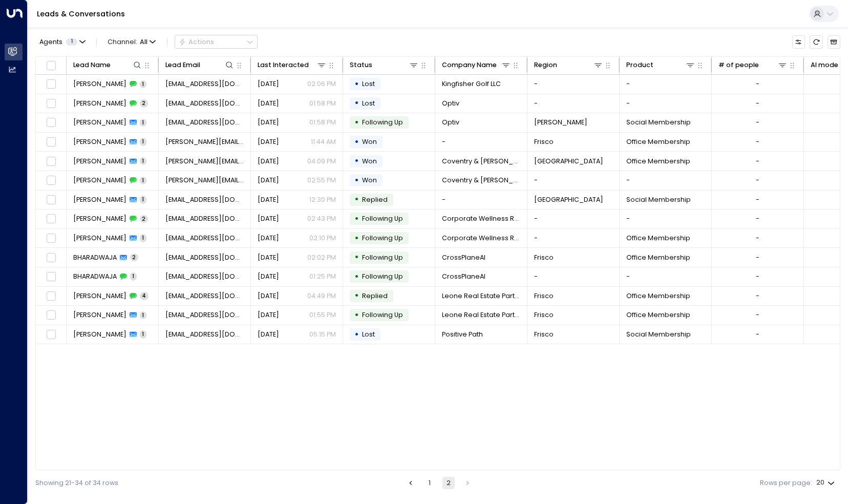  I want to click on span: 4, so click(144, 295).